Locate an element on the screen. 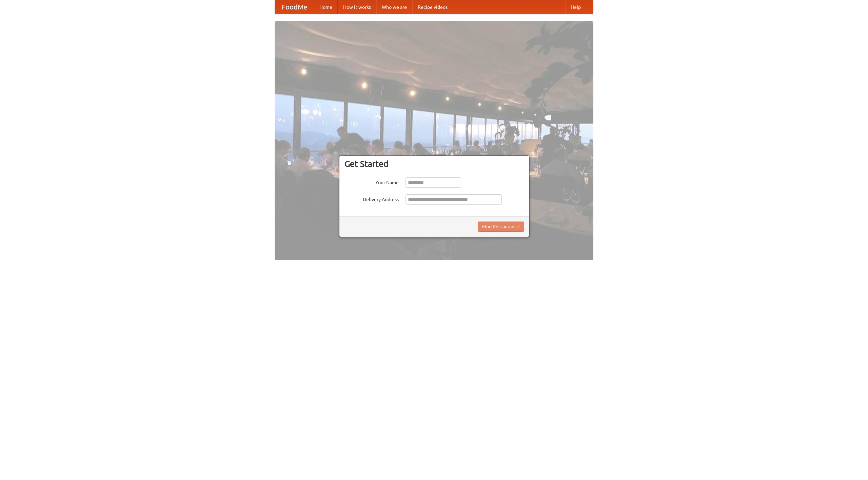 Image resolution: width=868 pixels, height=480 pixels. a: FoodMe is located at coordinates (294, 7).